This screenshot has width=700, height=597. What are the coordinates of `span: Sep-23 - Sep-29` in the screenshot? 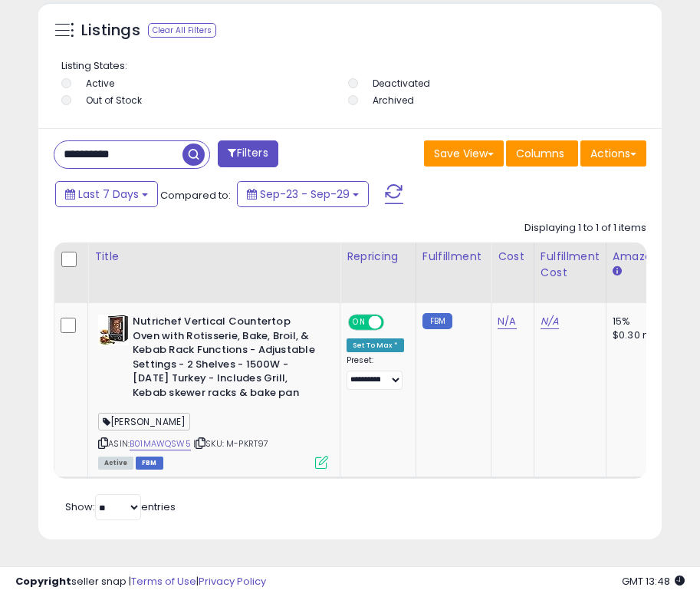 It's located at (304, 194).